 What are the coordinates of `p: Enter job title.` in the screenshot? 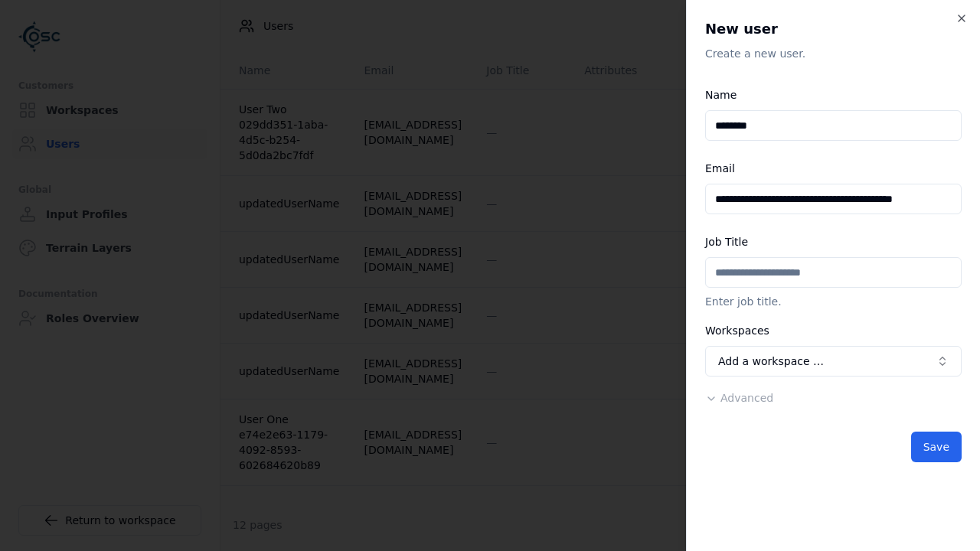 It's located at (833, 302).